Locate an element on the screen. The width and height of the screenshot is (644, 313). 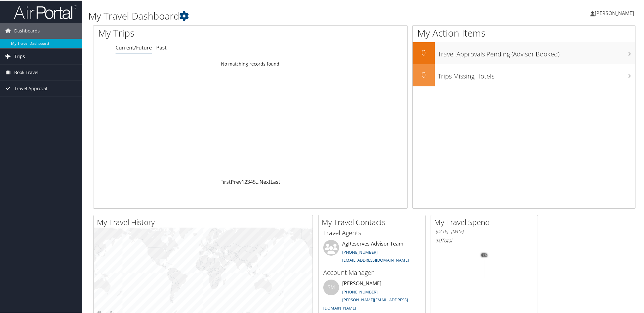
a: 2 is located at coordinates (246, 181).